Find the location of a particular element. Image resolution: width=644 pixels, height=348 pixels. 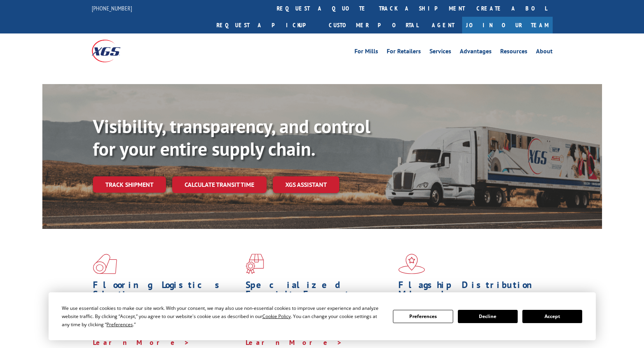

h1: Specialized Freight Experts is located at coordinates (319, 291).